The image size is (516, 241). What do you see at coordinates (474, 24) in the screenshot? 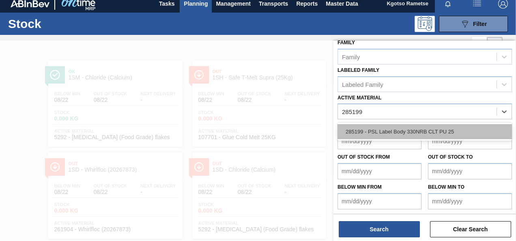
I see `button: Filter` at bounding box center [474, 24].